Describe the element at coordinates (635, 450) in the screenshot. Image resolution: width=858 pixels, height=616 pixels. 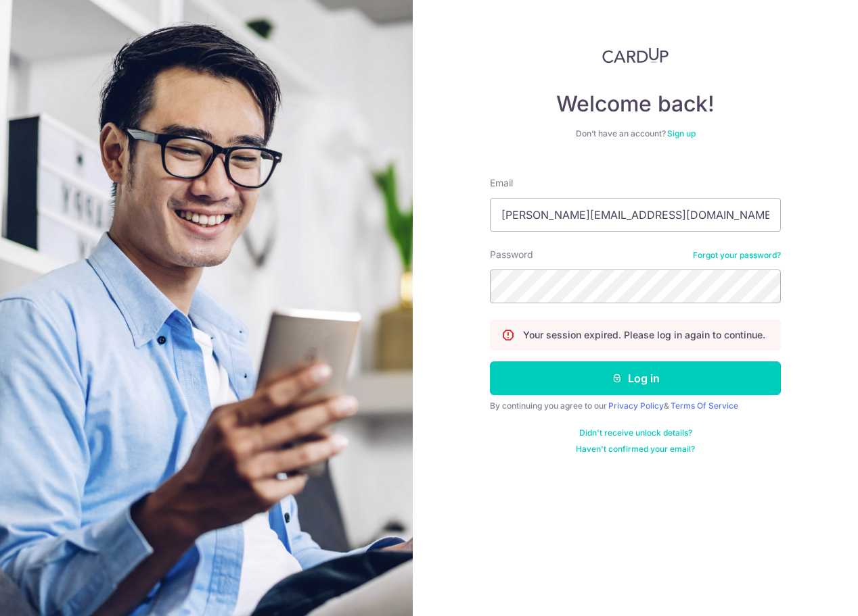
I see `a: Haven't confirmed your email?` at that location.